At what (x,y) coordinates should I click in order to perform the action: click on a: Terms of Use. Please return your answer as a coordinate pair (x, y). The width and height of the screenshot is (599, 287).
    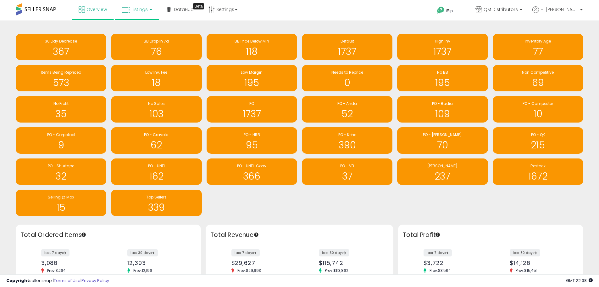
    Looking at the image, I should click on (67, 280).